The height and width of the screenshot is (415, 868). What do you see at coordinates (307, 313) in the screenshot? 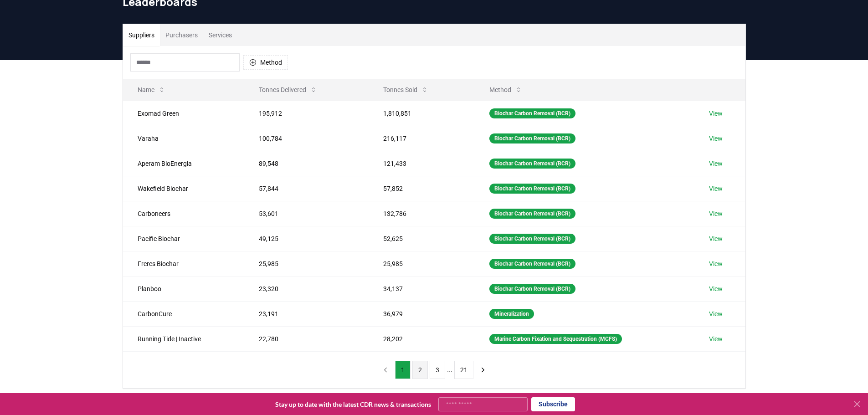
I see `td: 23,191` at bounding box center [307, 313].